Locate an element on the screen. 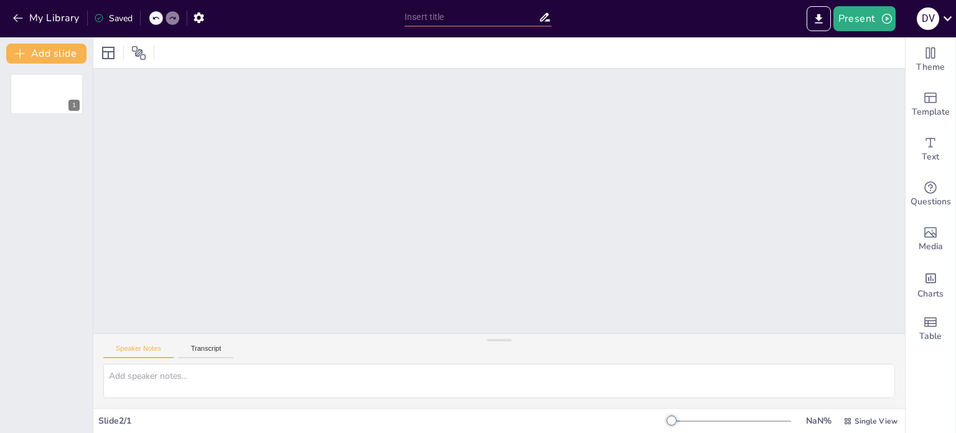  div: D V is located at coordinates (928, 19).